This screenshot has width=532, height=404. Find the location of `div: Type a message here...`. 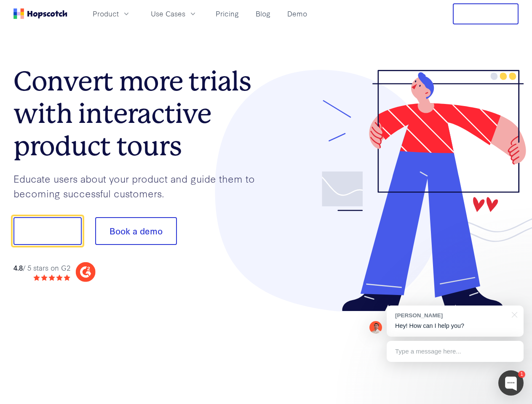

div: Type a message here... is located at coordinates (455, 351).